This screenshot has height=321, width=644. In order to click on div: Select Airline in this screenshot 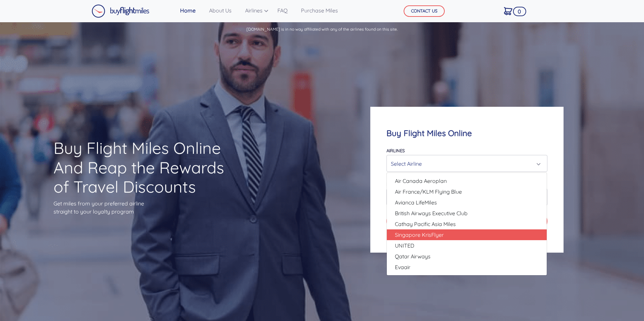, I will do `click(465, 164)`.